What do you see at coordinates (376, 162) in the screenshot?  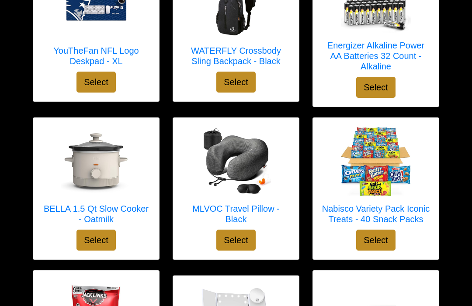 I see `img: Nabisco Variety Pack Iconic Treats - 40 Snack Packs` at bounding box center [376, 162].